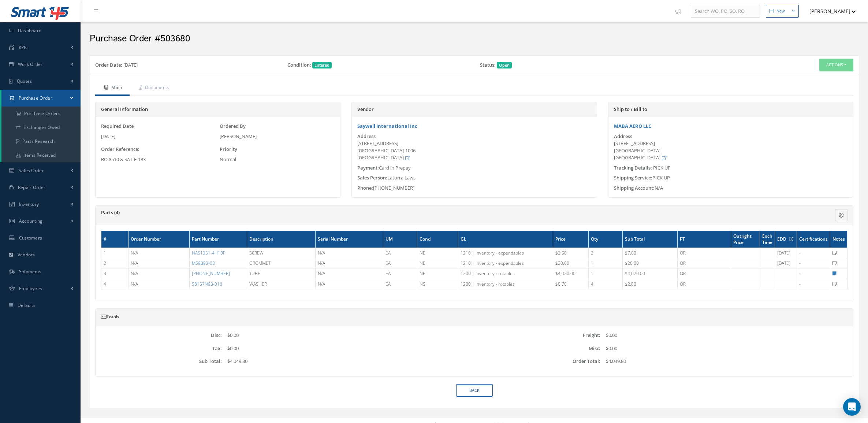 The height and width of the screenshot is (423, 868). What do you see at coordinates (767, 239) in the screenshot?
I see `th: Exch Time` at bounding box center [767, 239].